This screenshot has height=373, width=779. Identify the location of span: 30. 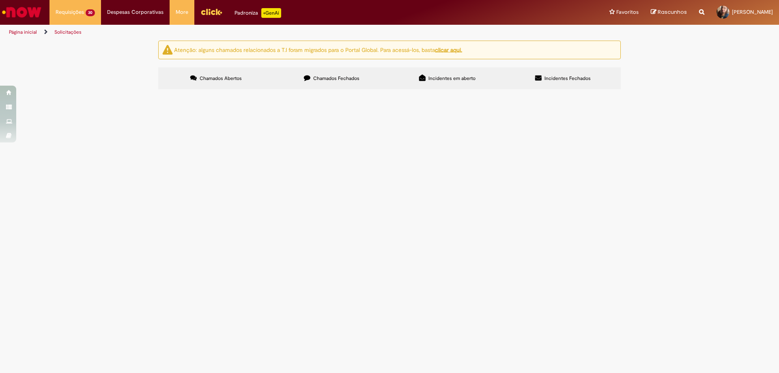
(90, 13).